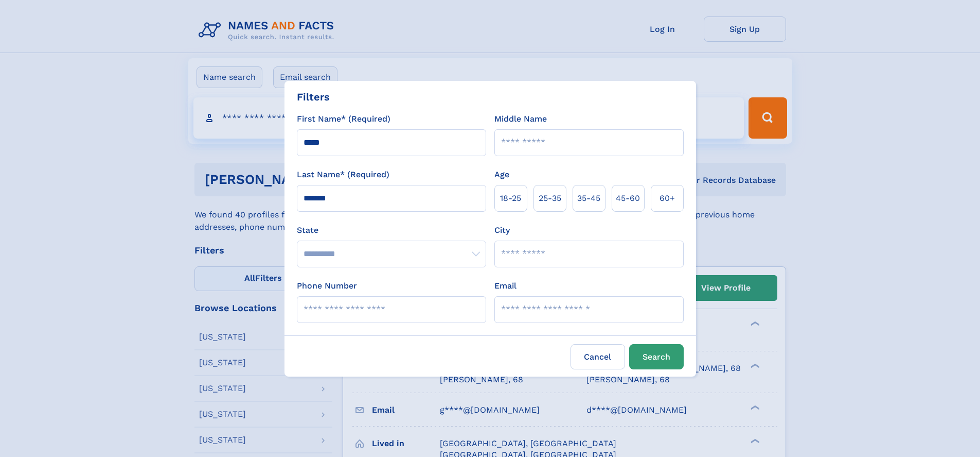 The image size is (980, 457). What do you see at coordinates (511, 198) in the screenshot?
I see `span: 18‑25` at bounding box center [511, 198].